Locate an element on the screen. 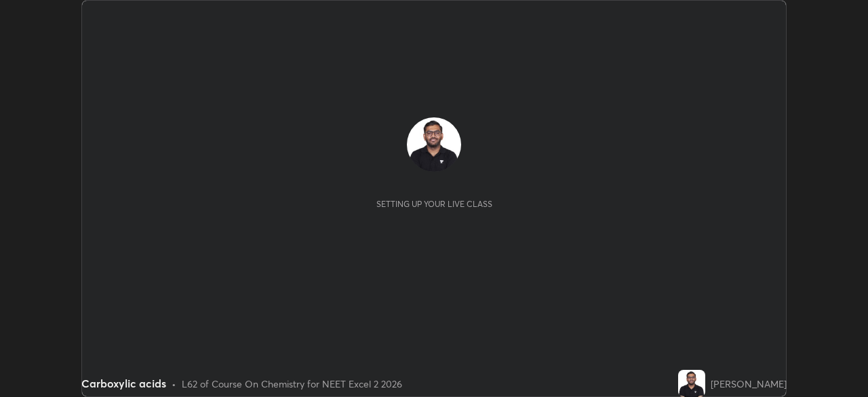 The width and height of the screenshot is (868, 397). div: Carboxylic acids is located at coordinates (123, 383).